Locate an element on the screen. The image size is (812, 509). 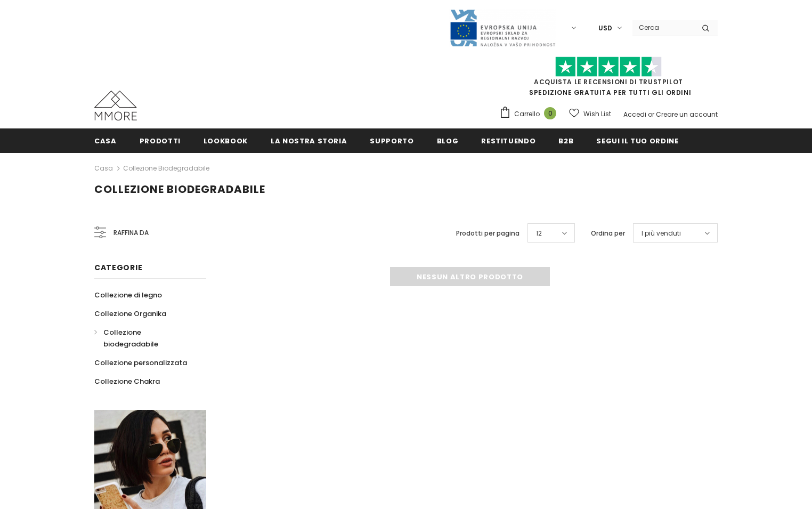
a: Javni Razpis is located at coordinates (503, 27).